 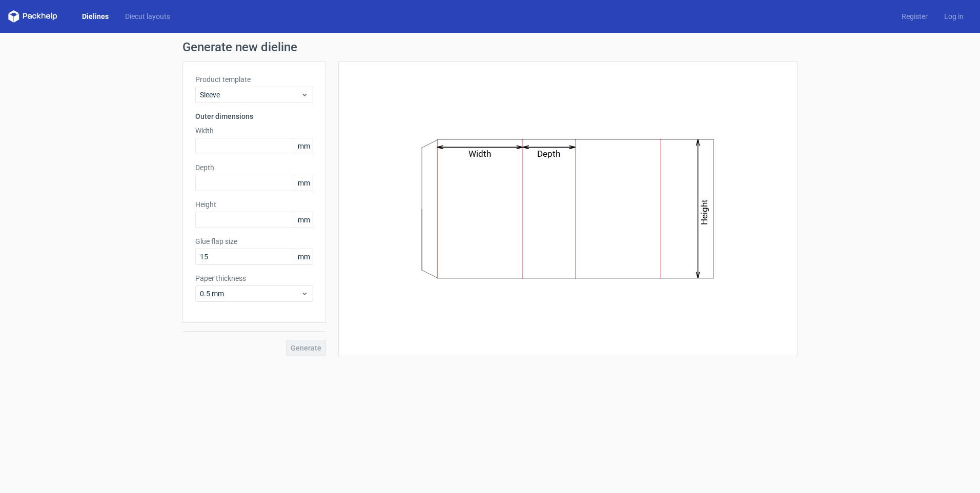 What do you see at coordinates (490, 47) in the screenshot?
I see `h1: Generate new dieline` at bounding box center [490, 47].